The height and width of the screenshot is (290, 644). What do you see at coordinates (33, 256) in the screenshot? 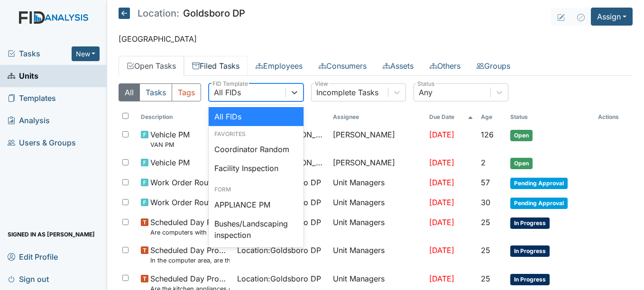
I see `span: Edit Profile` at bounding box center [33, 256].